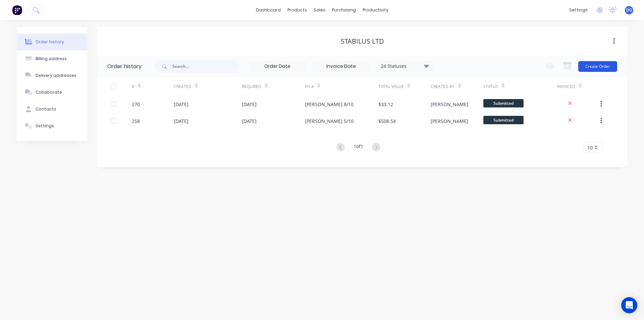  Describe the element at coordinates (358, 148) in the screenshot. I see `div: 1 of 1` at that location.